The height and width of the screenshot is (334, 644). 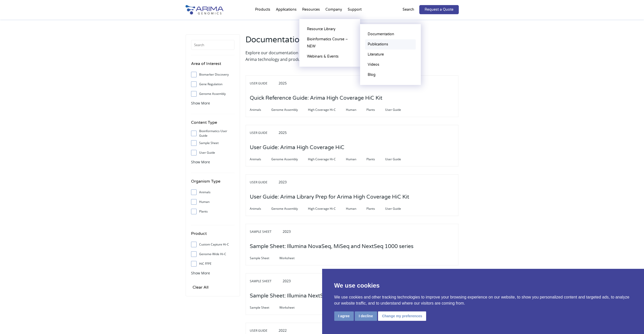 What do you see at coordinates (391, 65) in the screenshot?
I see `a: Videos` at bounding box center [391, 65].